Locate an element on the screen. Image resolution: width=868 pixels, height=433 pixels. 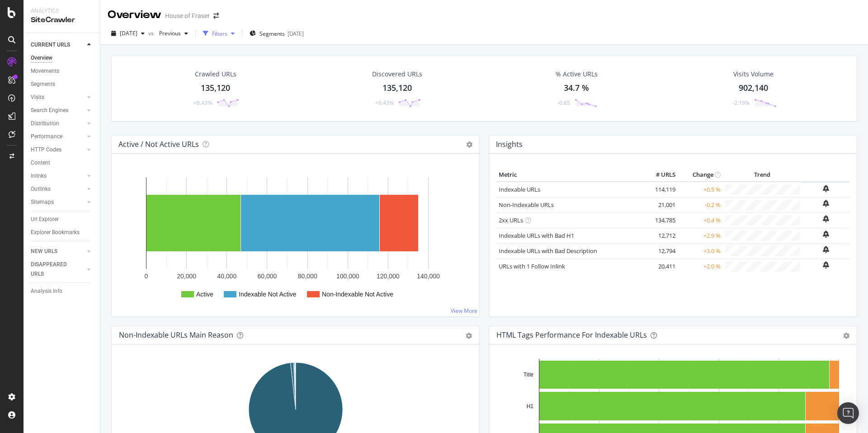
span: Previous is located at coordinates (168, 33).